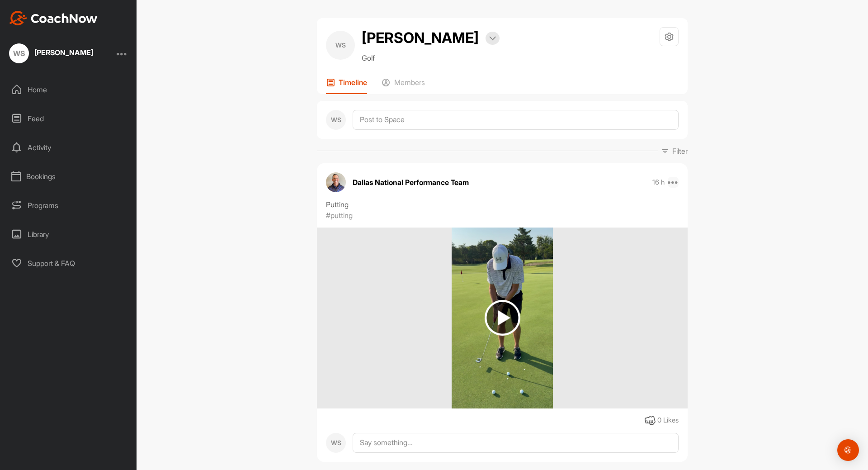 The image size is (868, 470). What do you see at coordinates (680, 151) in the screenshot?
I see `p: Filter` at bounding box center [680, 151].